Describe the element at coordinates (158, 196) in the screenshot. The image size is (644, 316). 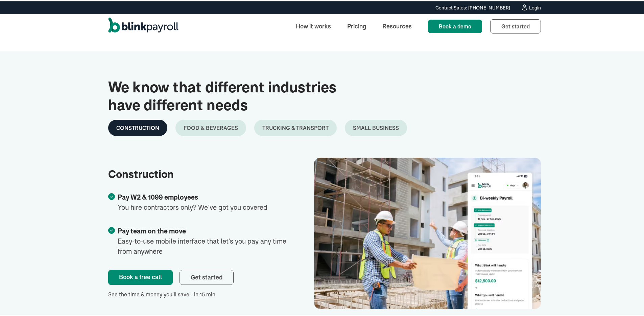
I see `span: Pay W2 & 1099 employees` at that location.